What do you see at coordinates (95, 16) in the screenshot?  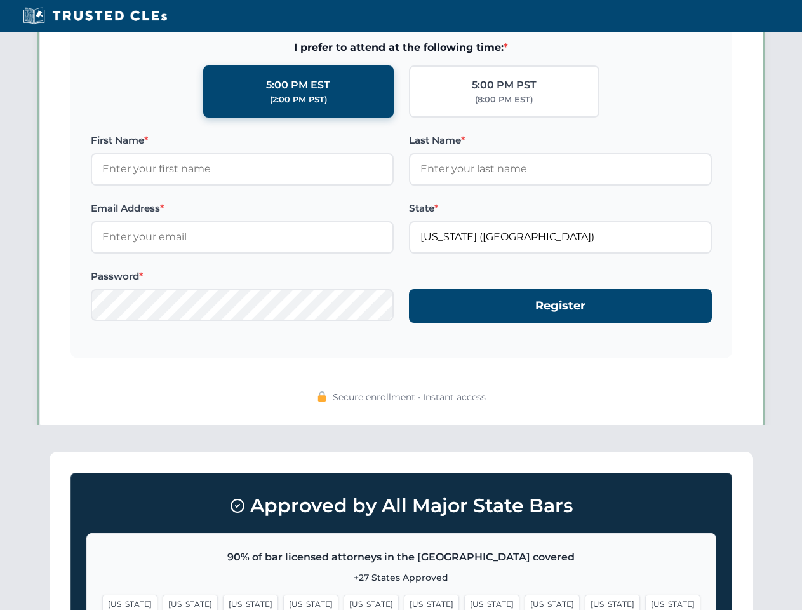 I see `img: Trusted CLEs` at bounding box center [95, 16].